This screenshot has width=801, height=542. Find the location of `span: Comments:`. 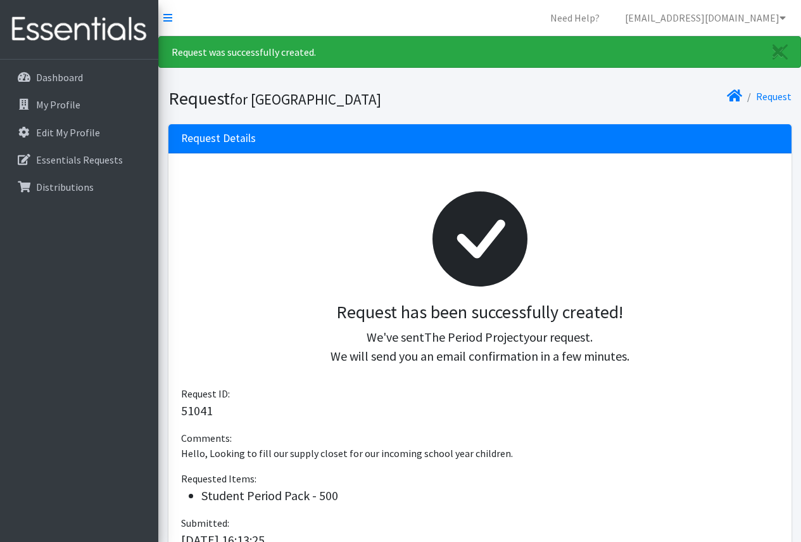

span: Comments: is located at coordinates (206, 438).